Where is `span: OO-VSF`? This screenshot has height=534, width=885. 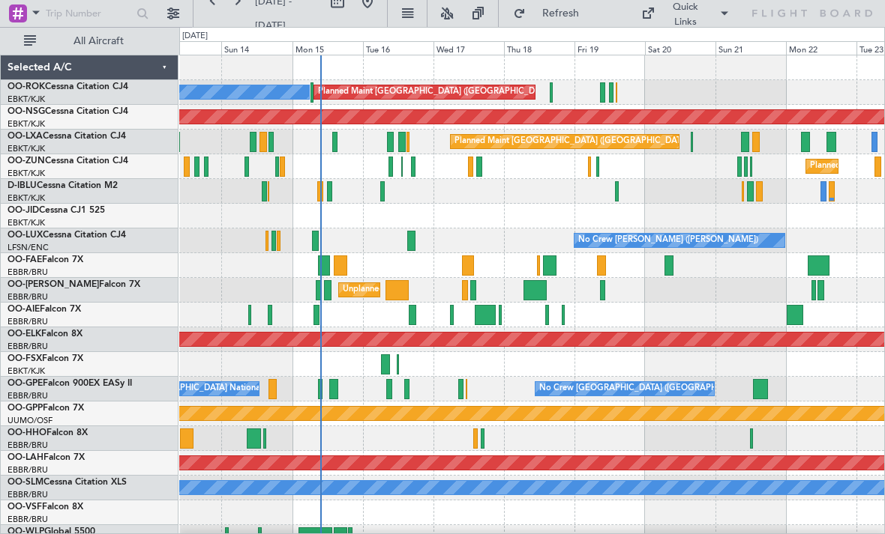 span: OO-VSF is located at coordinates (25, 507).